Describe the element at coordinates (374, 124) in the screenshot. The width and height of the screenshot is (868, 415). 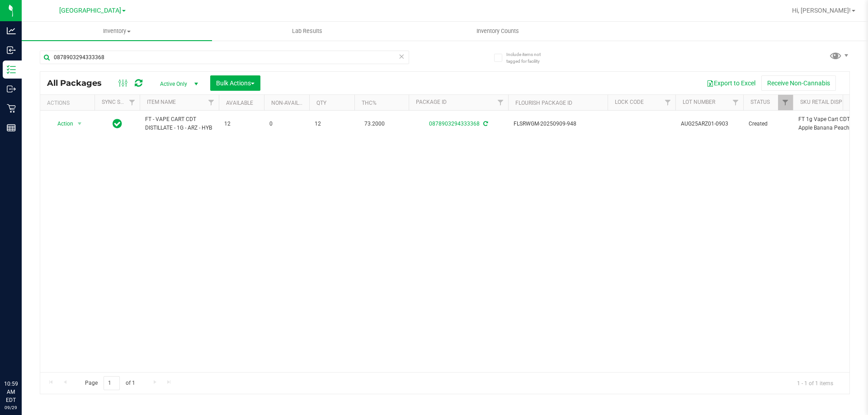
I see `span: 73.2000` at that location.